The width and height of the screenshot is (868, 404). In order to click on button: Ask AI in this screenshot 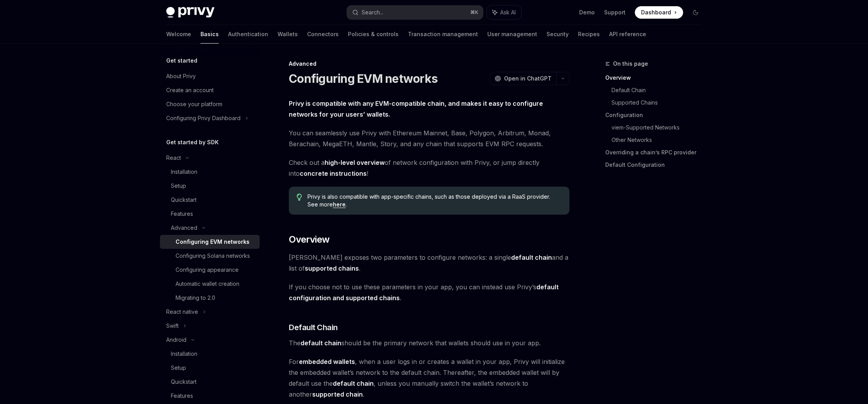, I will do `click(504, 12)`.